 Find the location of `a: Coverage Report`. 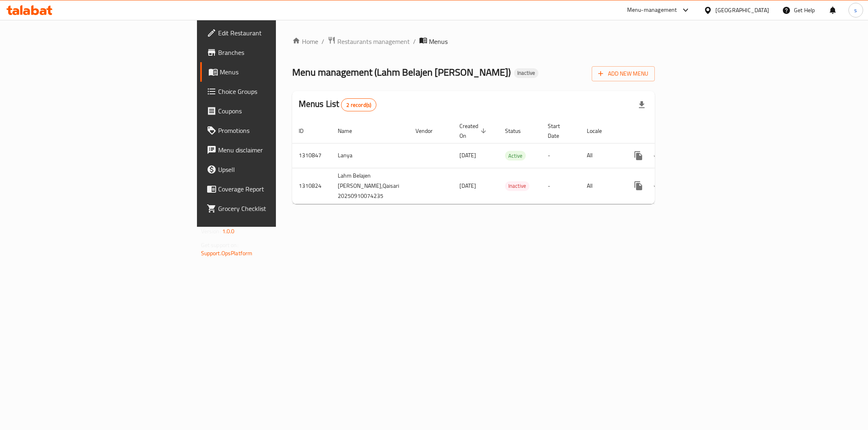

a: Coverage Report is located at coordinates (271, 189).